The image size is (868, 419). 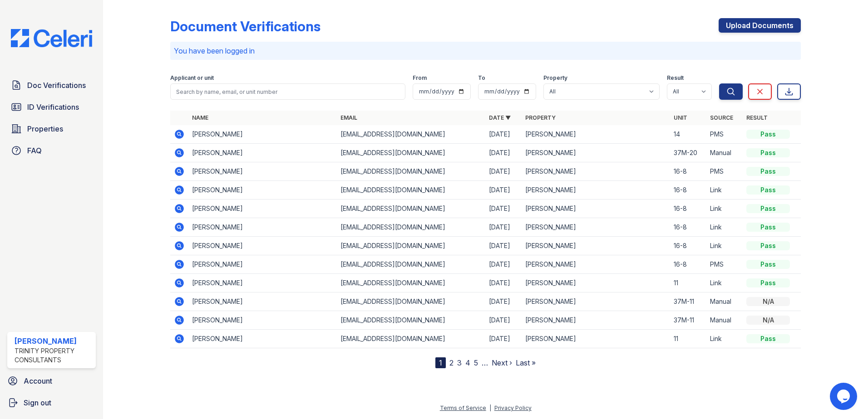 I want to click on input: Search by name, email, or unit number, so click(x=288, y=92).